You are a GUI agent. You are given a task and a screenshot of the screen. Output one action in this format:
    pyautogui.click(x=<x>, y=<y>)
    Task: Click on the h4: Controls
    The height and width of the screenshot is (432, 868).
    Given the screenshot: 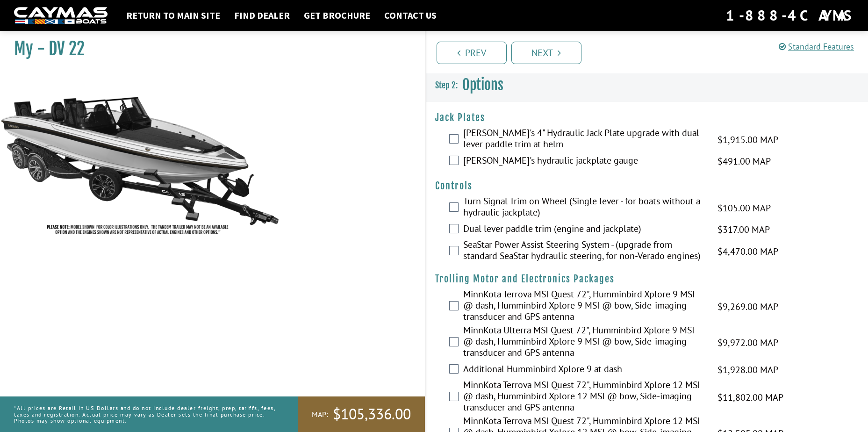 What is the action you would take?
    pyautogui.click(x=647, y=185)
    